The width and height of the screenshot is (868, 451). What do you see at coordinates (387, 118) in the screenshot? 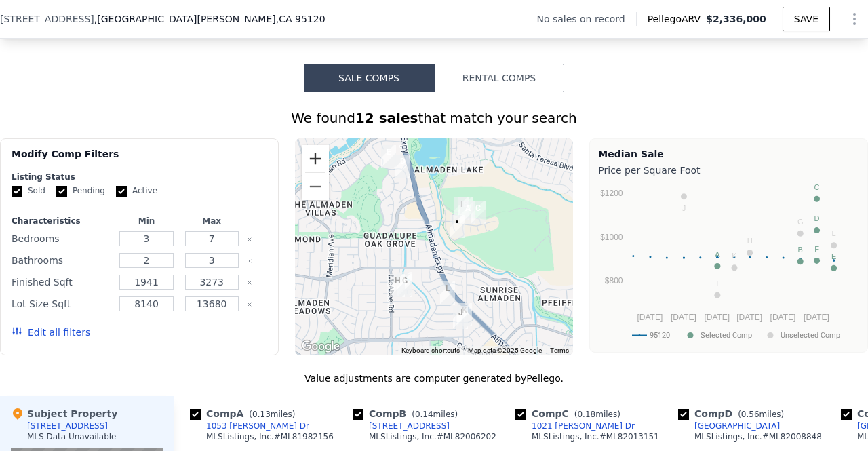
I see `strong: 12 sales` at bounding box center [387, 118].